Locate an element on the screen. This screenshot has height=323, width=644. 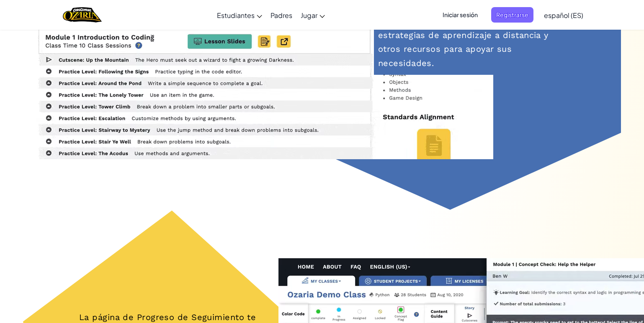
span: Estudiantes is located at coordinates (236, 15).